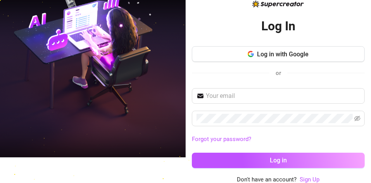 The width and height of the screenshot is (371, 183). Describe the element at coordinates (283, 96) in the screenshot. I see `input: Your email` at that location.